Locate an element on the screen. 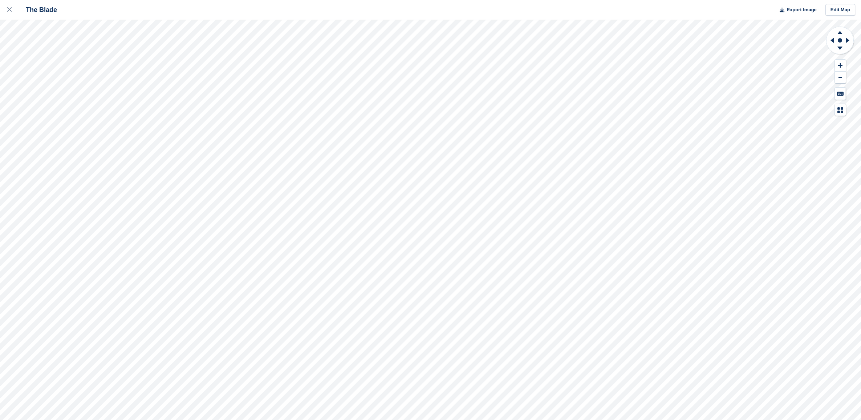  a: Edit Map is located at coordinates (841, 10).